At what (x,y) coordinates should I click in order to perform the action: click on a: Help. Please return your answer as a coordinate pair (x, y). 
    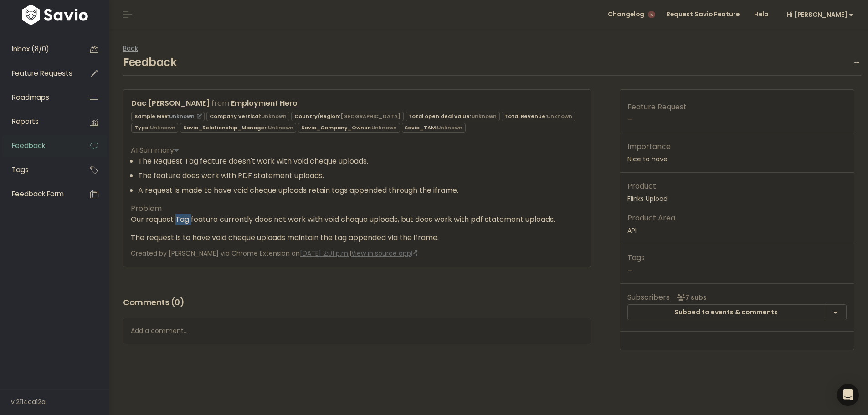
    Looking at the image, I should click on (761, 15).